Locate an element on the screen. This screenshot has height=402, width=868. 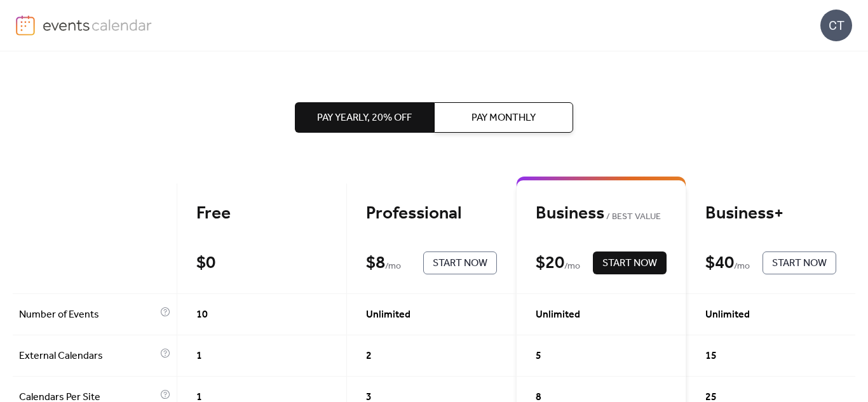
span: 15 is located at coordinates (711, 357).